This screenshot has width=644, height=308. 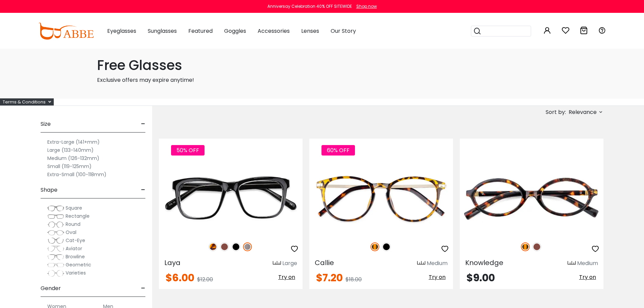 What do you see at coordinates (343, 31) in the screenshot?
I see `span: Our Story` at bounding box center [343, 31].